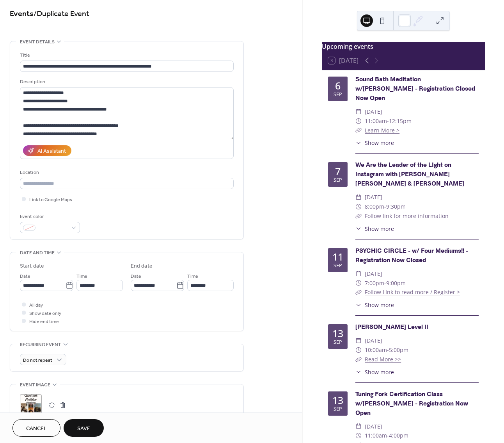 The width and height of the screenshot is (504, 443). Describe the element at coordinates (338, 171) in the screenshot. I see `div: 7` at that location.